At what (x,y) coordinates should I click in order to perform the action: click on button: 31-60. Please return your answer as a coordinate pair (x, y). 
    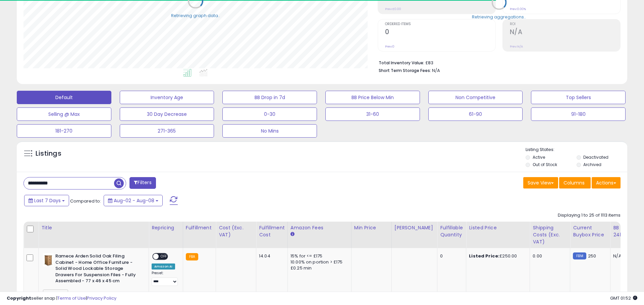
    Looking at the image, I should click on (373, 114).